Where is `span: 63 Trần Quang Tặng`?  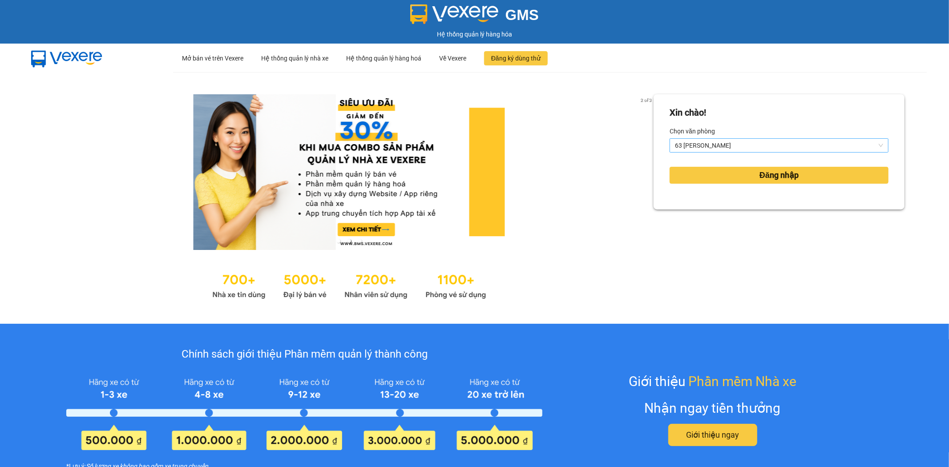
span: 63 Trần Quang Tặng is located at coordinates (779, 145).